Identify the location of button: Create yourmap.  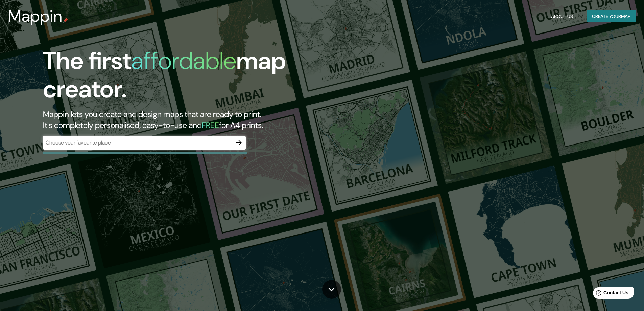
(611, 16).